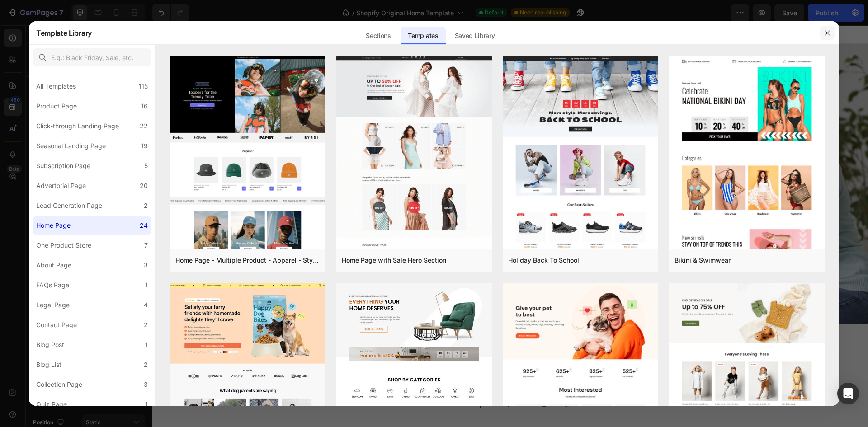  I want to click on div: Blog Post, so click(50, 345).